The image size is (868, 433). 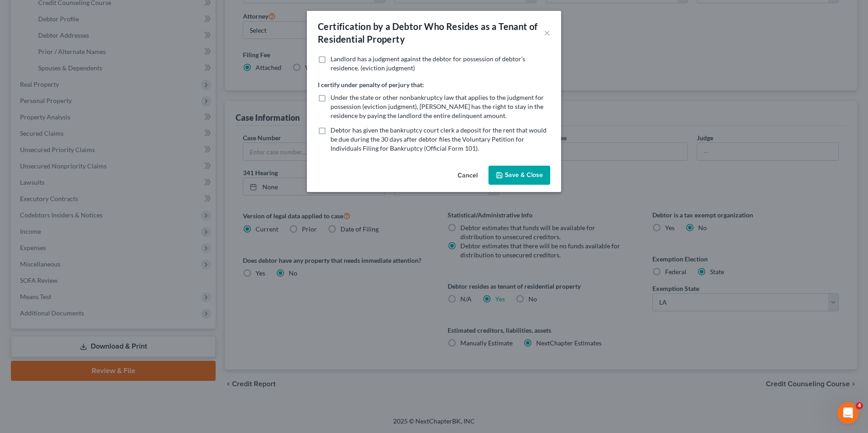 What do you see at coordinates (439, 139) in the screenshot?
I see `span: Debtor has given the bankruptcy court clerk a deposit for the rent that would be due during the 3...` at bounding box center [439, 139].